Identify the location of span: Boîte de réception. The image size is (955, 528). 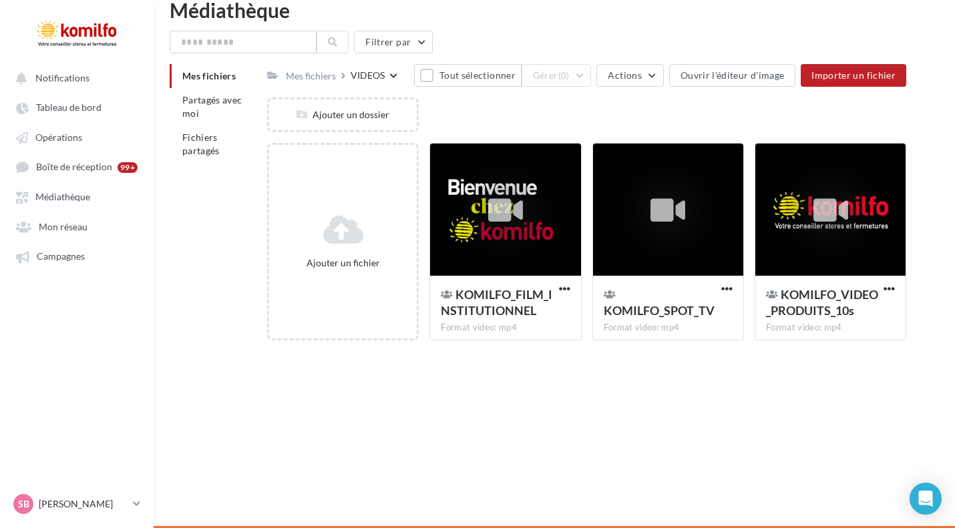
(74, 167).